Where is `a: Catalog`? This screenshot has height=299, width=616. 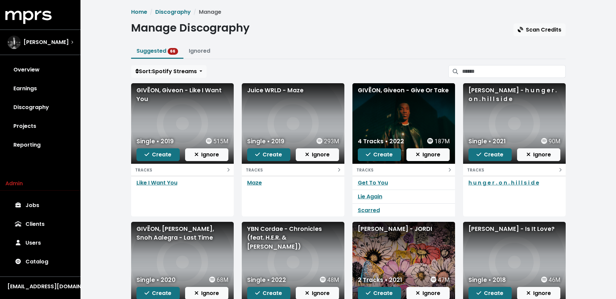
a: Catalog is located at coordinates (40, 262).